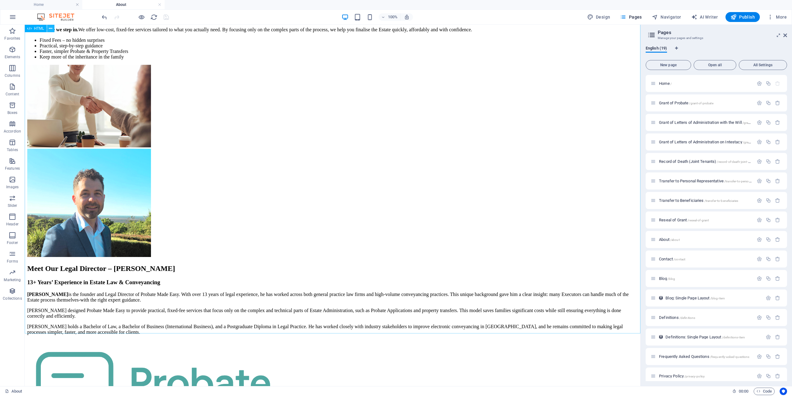 The height and width of the screenshot is (396, 792). What do you see at coordinates (777, 83) in the screenshot?
I see `div: The startpage cannot be deleted` at bounding box center [777, 83].